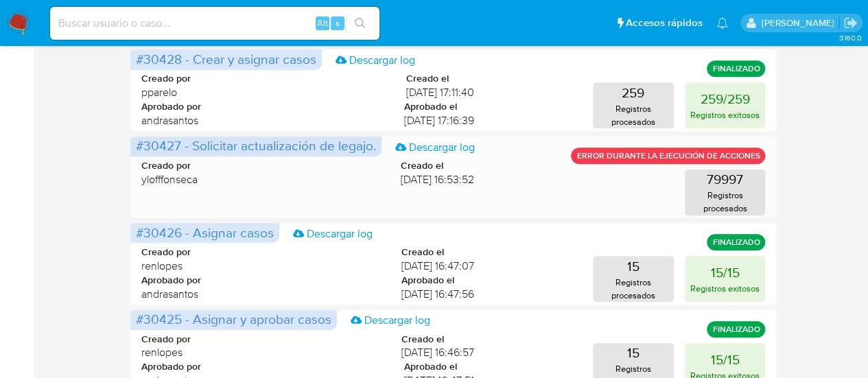 The height and width of the screenshot is (378, 868). I want to click on span: Accesos rápidos, so click(664, 22).